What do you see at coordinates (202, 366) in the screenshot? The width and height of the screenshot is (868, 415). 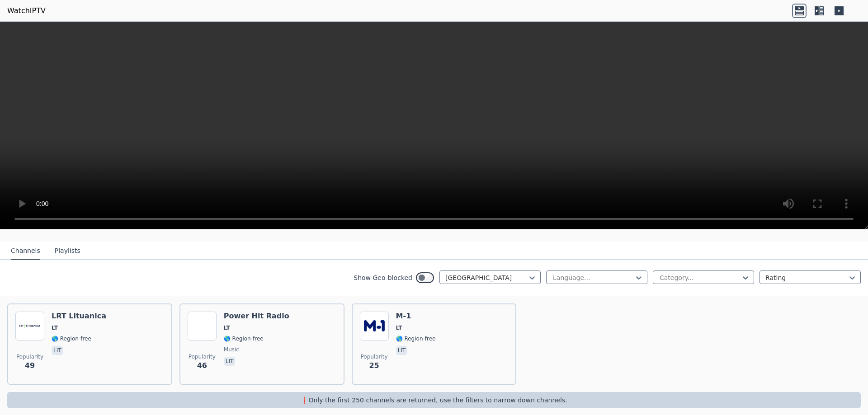 I see `span: 46` at bounding box center [202, 366].